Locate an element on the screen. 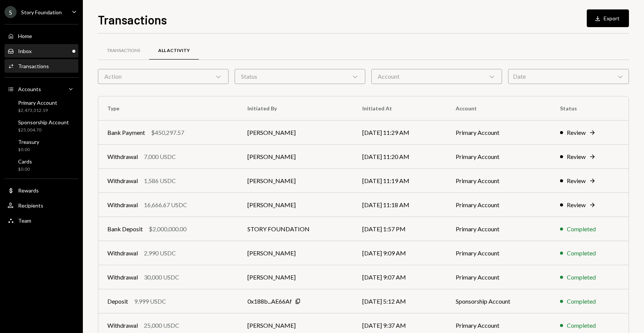  div: $2,473,312.19 is located at coordinates (38, 110).